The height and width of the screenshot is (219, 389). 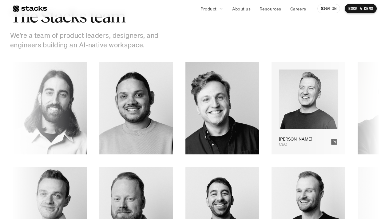 What do you see at coordinates (87, 40) in the screenshot?
I see `p: We’re a team of product leaders, designers, and engineers building an AI-native workspace.` at bounding box center [87, 40].